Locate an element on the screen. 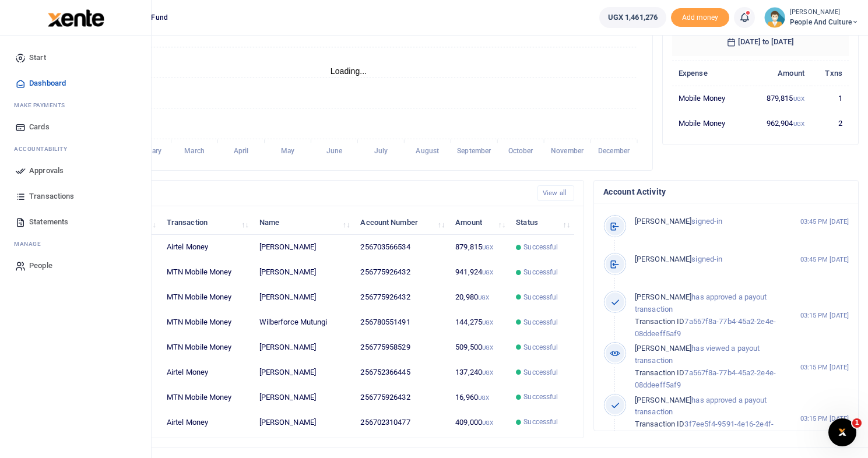 The height and width of the screenshot is (458, 868). span: Approvals is located at coordinates (46, 171).